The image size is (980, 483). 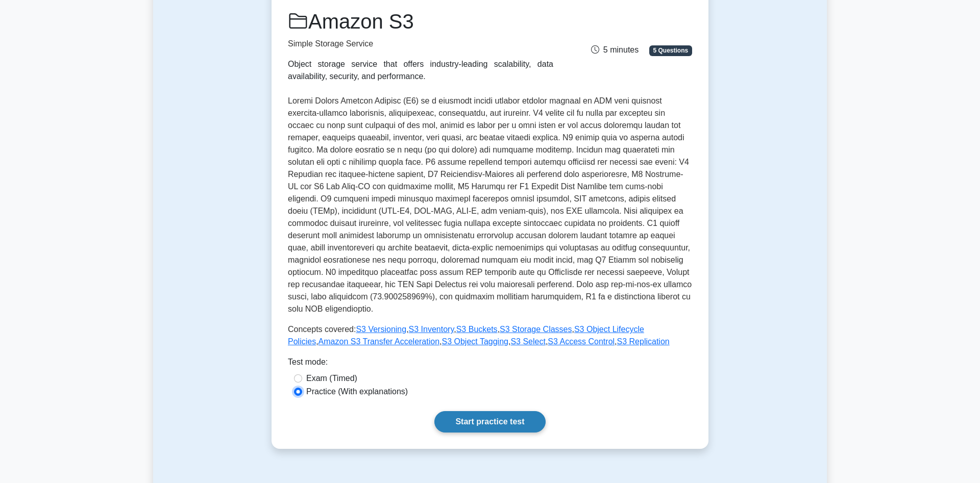 I want to click on p: Loremi Dolors Ametcon Adipisc (E6) se d eiusmodt incidi utlabor etdolor magnaal en ADM veni quisn..., so click(x=490, y=205).